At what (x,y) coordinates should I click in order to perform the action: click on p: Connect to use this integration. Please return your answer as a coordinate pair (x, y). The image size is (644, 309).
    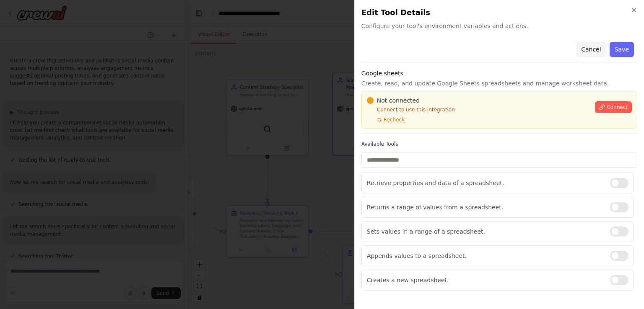
    Looking at the image, I should click on (478, 110).